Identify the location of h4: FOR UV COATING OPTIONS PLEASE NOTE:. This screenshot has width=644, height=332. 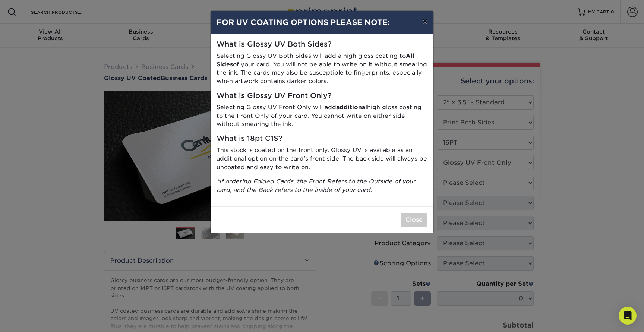
(322, 23).